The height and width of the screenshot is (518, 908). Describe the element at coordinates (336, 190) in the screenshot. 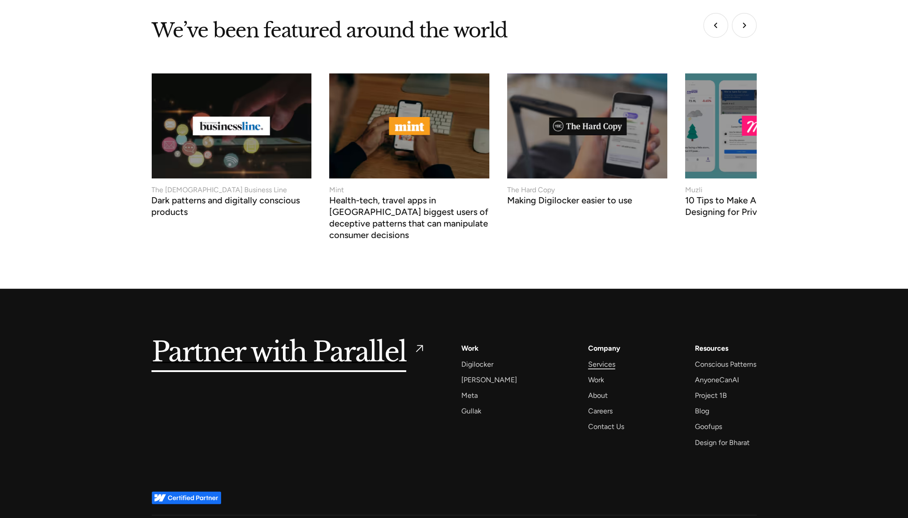

I see `div: Mint` at that location.